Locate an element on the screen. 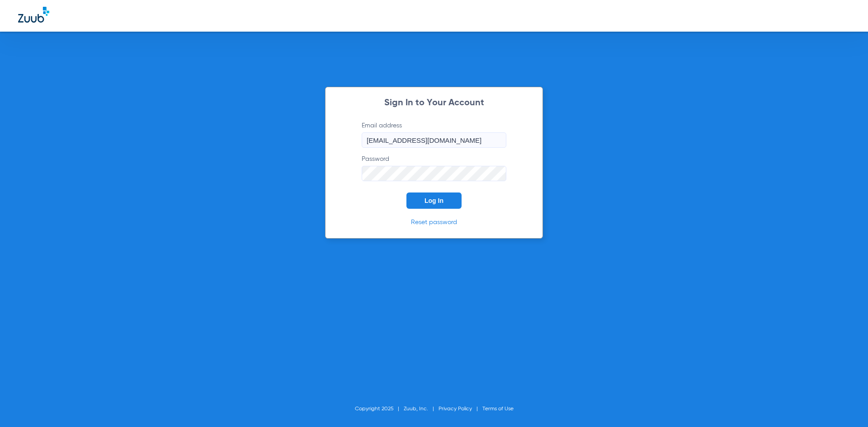 Image resolution: width=868 pixels, height=427 pixels. a: Privacy Policy is located at coordinates (455, 409).